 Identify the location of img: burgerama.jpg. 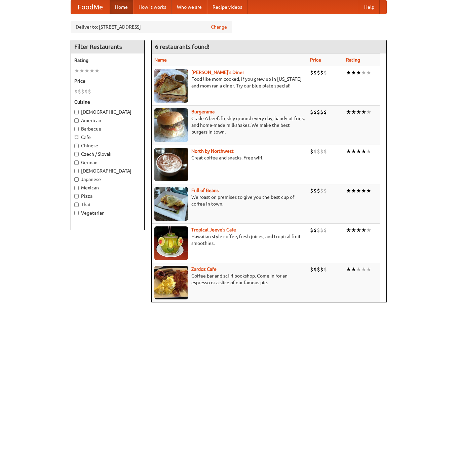
(171, 125).